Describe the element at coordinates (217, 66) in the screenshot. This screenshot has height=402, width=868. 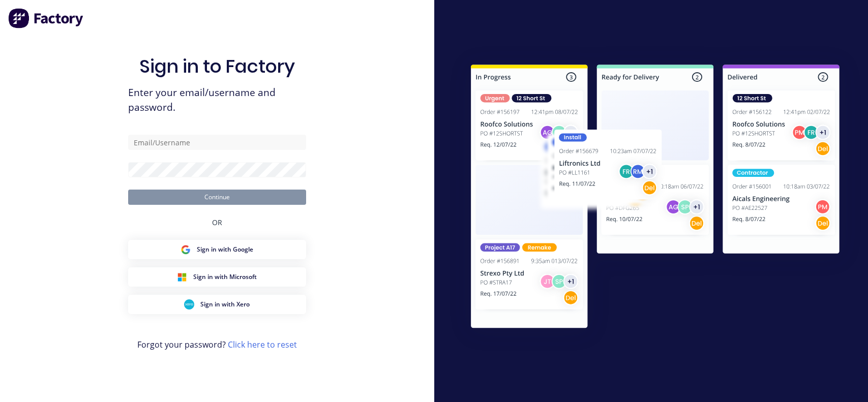
I see `h1: Sign in to Factory` at that location.